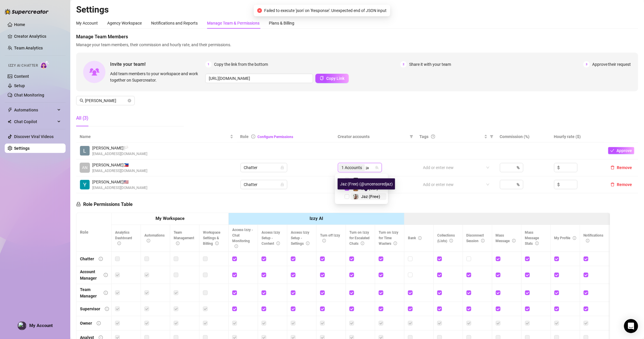 This screenshot has width=644, height=339. I want to click on div: Jaz (Free) (@uncensoredjaz), so click(366, 184).